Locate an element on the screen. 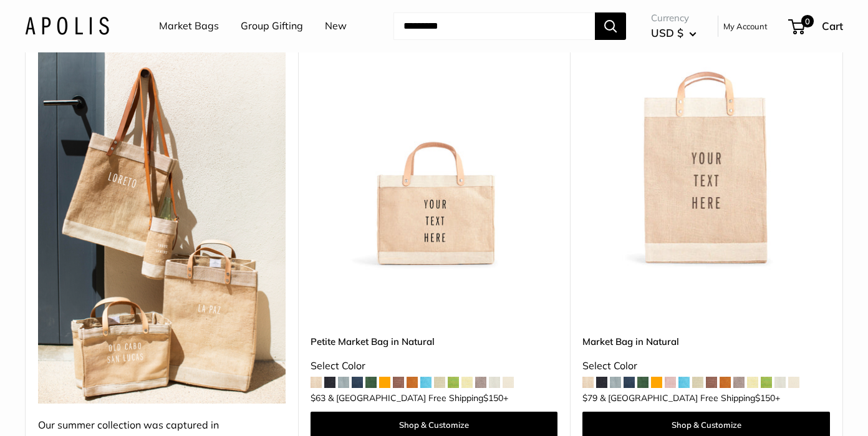 The image size is (868, 436). span: 0 is located at coordinates (808, 21).